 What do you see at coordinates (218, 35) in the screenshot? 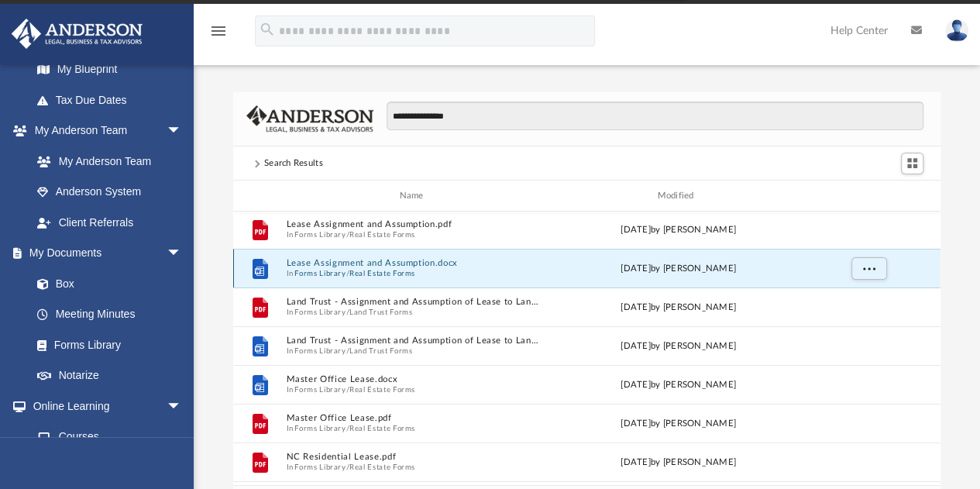
I see `a: menu` at bounding box center [218, 35].